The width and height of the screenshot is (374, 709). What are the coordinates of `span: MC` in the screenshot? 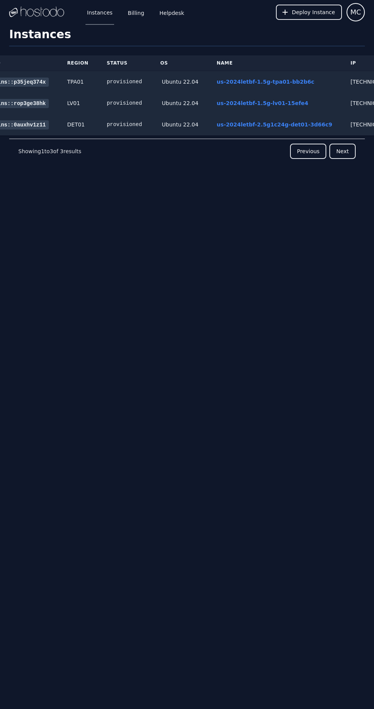 It's located at (356, 12).